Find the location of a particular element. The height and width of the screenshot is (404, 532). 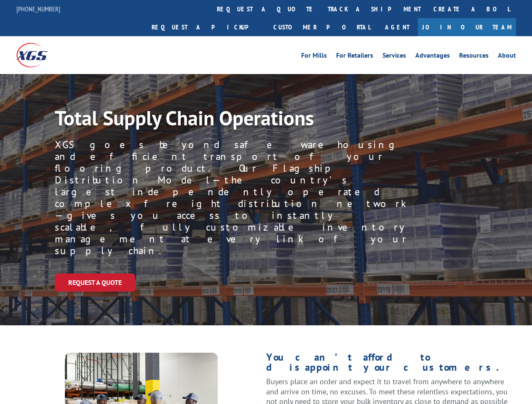

a: For Retailers is located at coordinates (355, 56).